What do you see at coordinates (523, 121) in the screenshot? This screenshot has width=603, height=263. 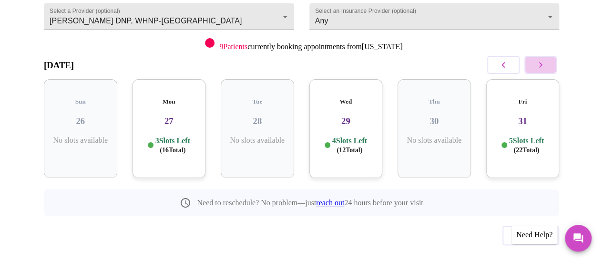 I see `h3: 31` at bounding box center [523, 121].